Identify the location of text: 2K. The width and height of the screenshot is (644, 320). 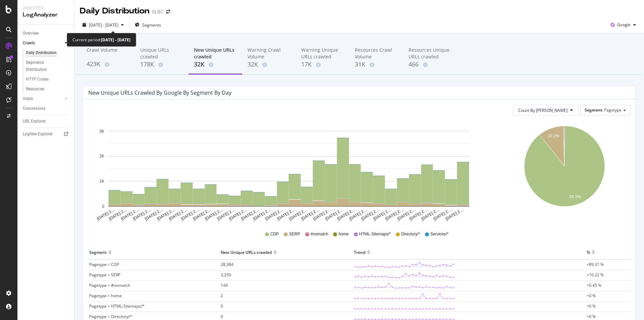
(101, 156).